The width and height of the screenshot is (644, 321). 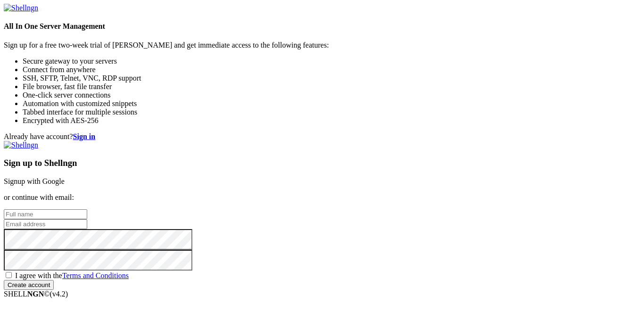 I want to click on li: Tabbed interface for multiple sessions, so click(x=331, y=112).